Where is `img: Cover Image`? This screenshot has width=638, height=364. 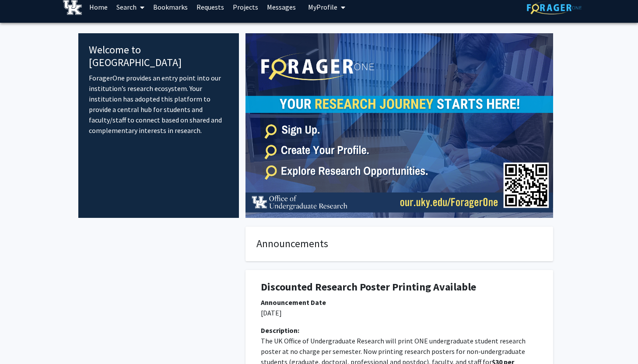 img: Cover Image is located at coordinates (400, 126).